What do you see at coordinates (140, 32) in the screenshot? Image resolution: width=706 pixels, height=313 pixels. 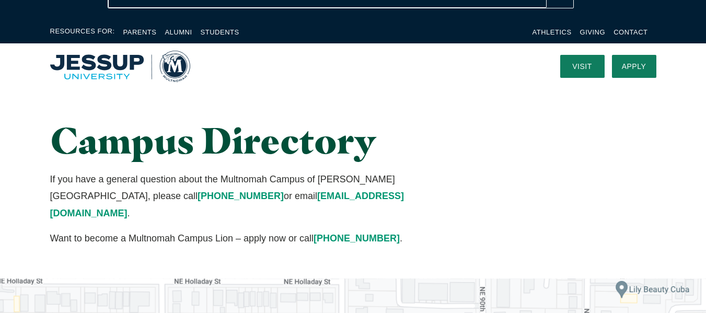 I see `a: Parents` at bounding box center [140, 32].